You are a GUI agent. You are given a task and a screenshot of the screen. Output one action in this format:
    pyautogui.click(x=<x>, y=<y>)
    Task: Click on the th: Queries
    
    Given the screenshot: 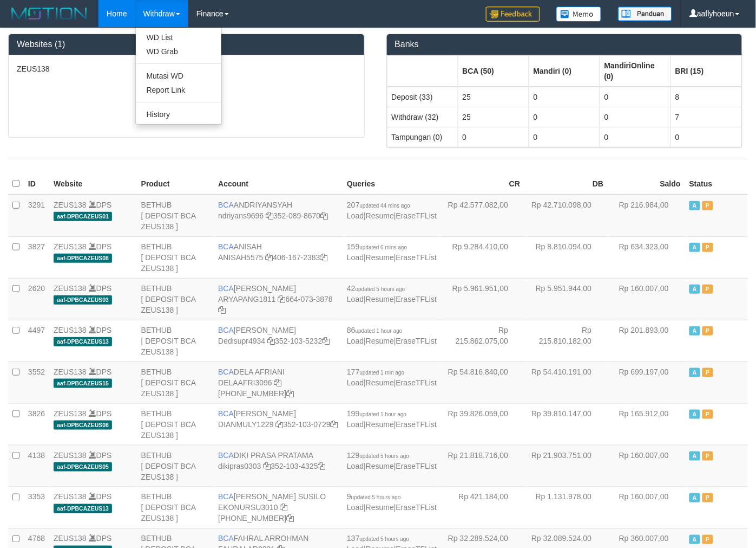 What is the action you would take?
    pyautogui.click(x=392, y=184)
    